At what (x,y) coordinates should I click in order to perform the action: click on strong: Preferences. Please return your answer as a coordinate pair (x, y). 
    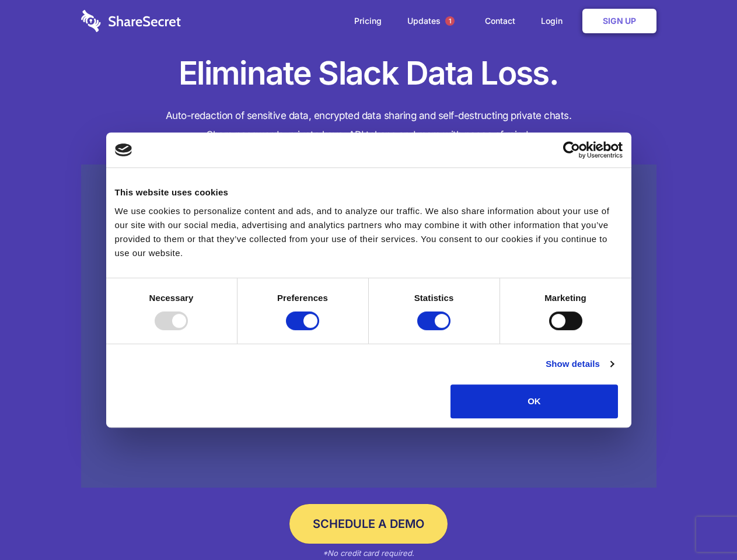
    Looking at the image, I should click on (302, 298).